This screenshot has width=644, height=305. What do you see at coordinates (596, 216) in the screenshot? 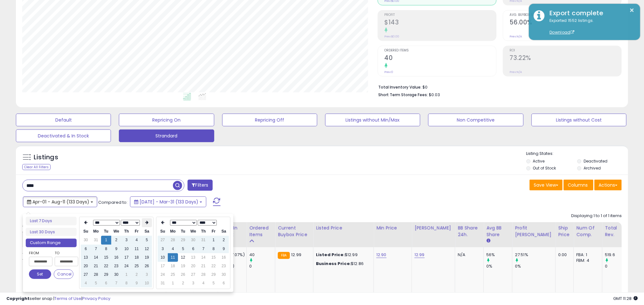
I see `div: Displaying 1 to 1 of 1 items` at bounding box center [596, 216].